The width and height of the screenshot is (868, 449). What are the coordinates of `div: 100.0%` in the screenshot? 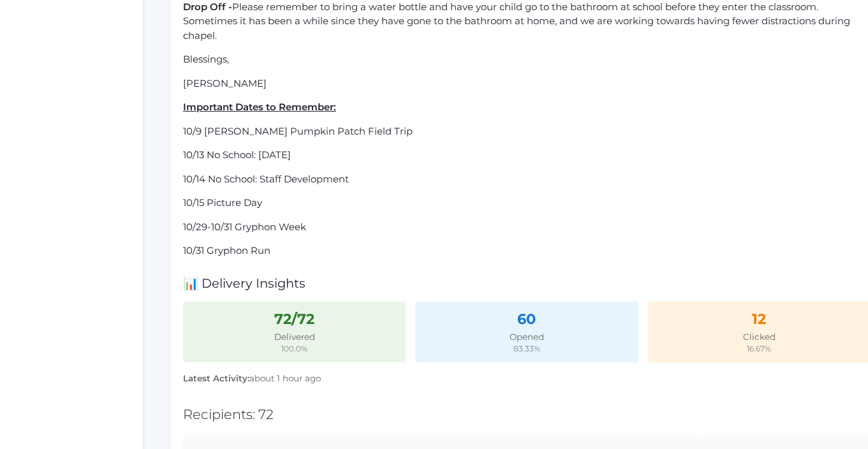 It's located at (294, 349).